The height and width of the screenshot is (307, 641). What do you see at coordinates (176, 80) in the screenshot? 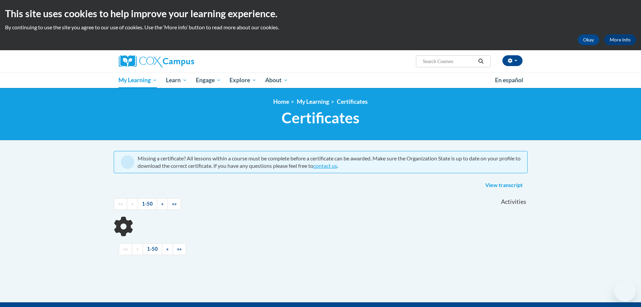
I see `a: Learn` at bounding box center [176, 80].